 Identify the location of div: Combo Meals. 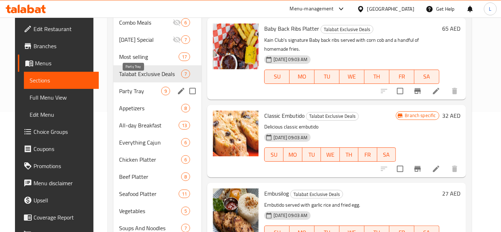
(146, 22).